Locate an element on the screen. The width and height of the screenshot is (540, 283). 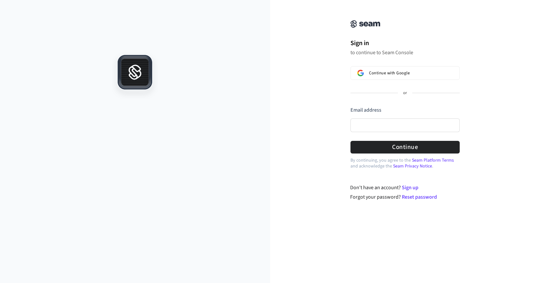
img: Seam Console is located at coordinates (365, 24).